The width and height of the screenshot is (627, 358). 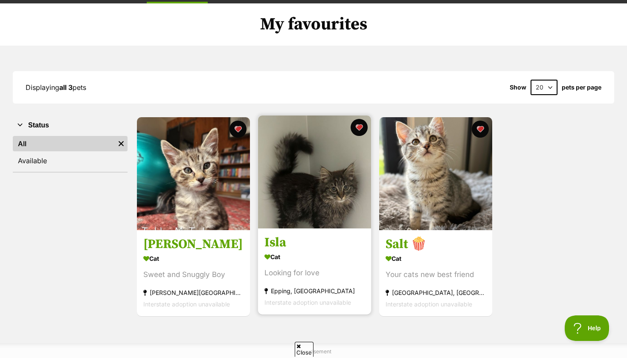 What do you see at coordinates (314, 273) in the screenshot?
I see `div: Looking for love` at bounding box center [314, 273].